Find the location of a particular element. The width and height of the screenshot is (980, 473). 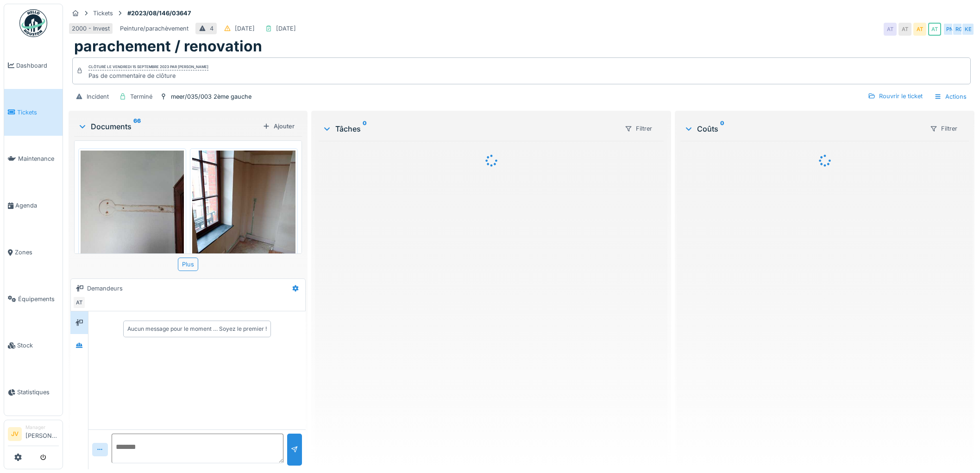

span: Tickets is located at coordinates (38, 112).